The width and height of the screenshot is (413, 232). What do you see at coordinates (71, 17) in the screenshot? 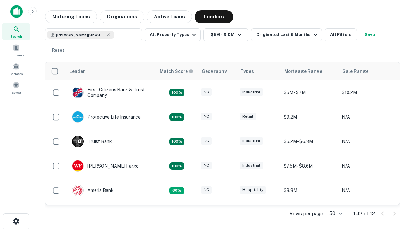
I see `button: Maturing Loans` at bounding box center [71, 17].